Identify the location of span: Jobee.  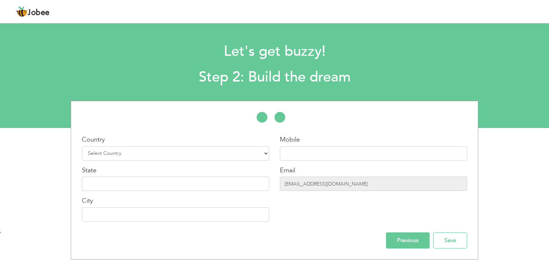
(39, 13).